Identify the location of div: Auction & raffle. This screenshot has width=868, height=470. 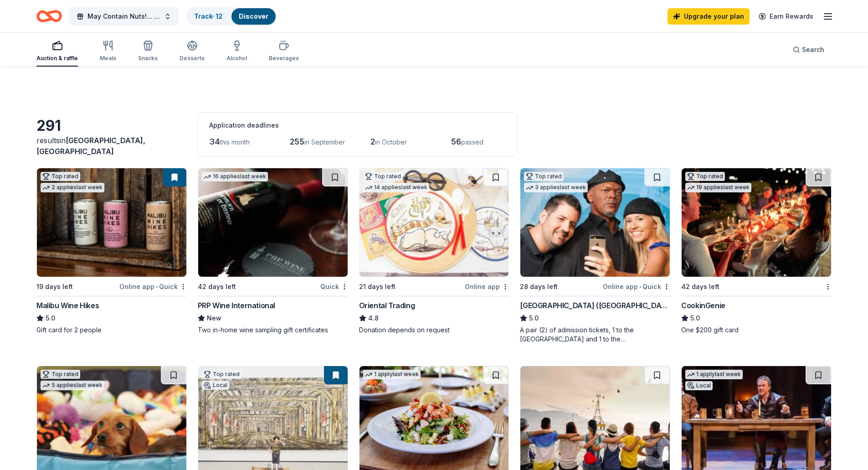
(57, 58).